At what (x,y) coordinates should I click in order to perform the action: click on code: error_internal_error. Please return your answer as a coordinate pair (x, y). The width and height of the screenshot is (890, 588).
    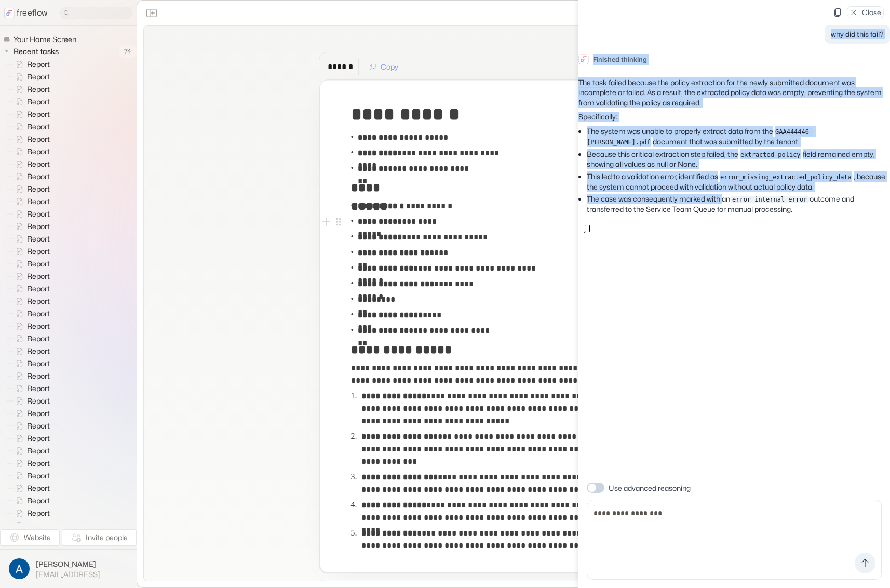
    Looking at the image, I should click on (769, 199).